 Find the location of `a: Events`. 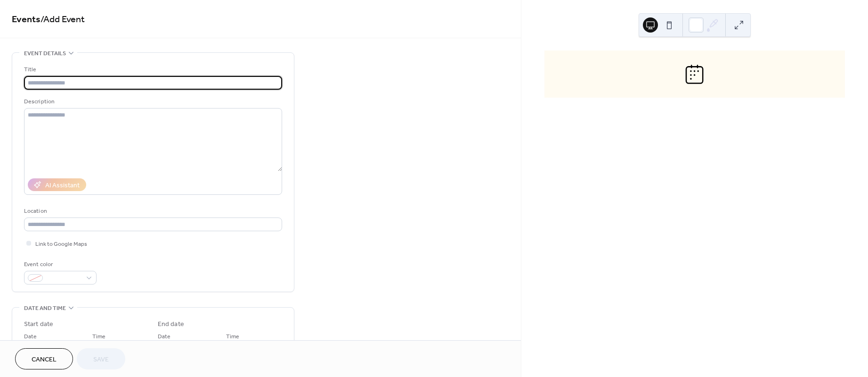

a: Events is located at coordinates (26, 20).